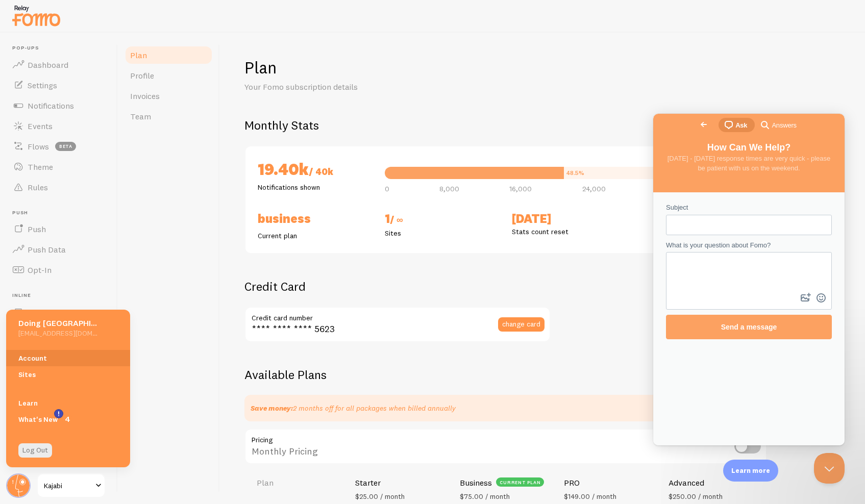 The height and width of the screenshot is (504, 865). What do you see at coordinates (58, 65) in the screenshot?
I see `a: Dashboard` at bounding box center [58, 65].